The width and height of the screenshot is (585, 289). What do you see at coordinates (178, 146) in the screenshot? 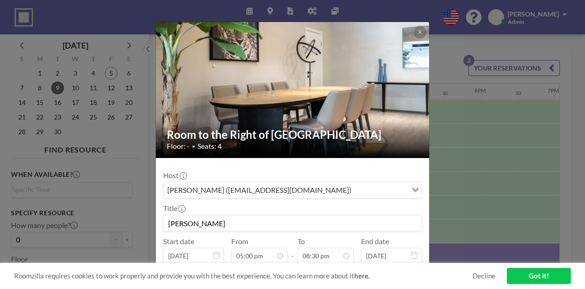
I see `span: Floor: -` at bounding box center [178, 146].